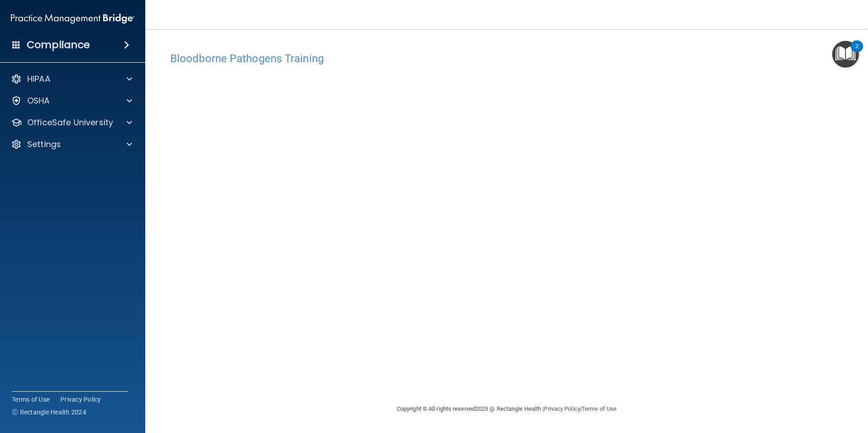 This screenshot has height=433, width=868. Describe the element at coordinates (71, 144) in the screenshot. I see `a: Settings` at that location.